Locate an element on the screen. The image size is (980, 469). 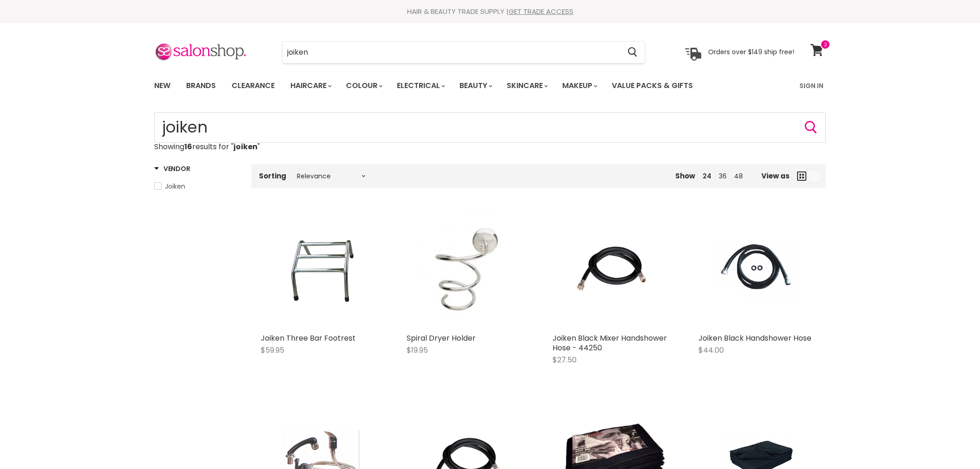
a: Clearance is located at coordinates (253, 86).